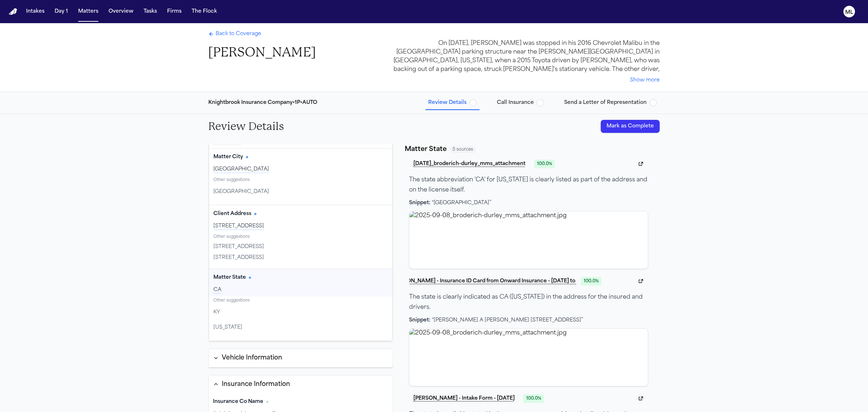 This screenshot has width=868, height=412. Describe the element at coordinates (229, 278) in the screenshot. I see `span: Matter State` at that location.